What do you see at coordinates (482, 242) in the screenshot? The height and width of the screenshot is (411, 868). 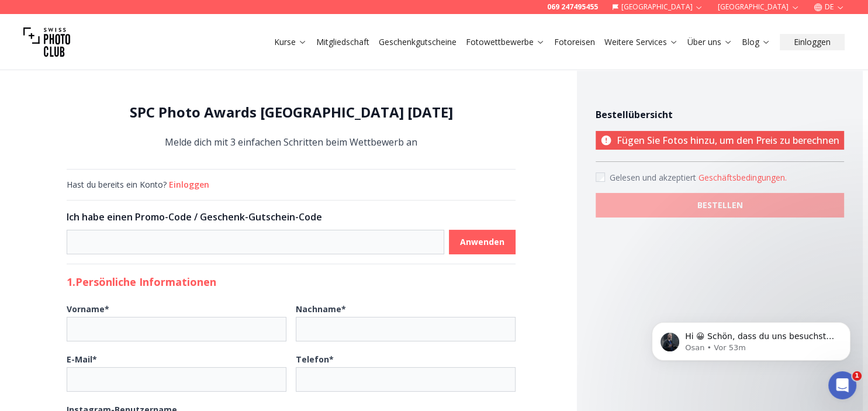 I see `b: Anwenden` at bounding box center [482, 242].